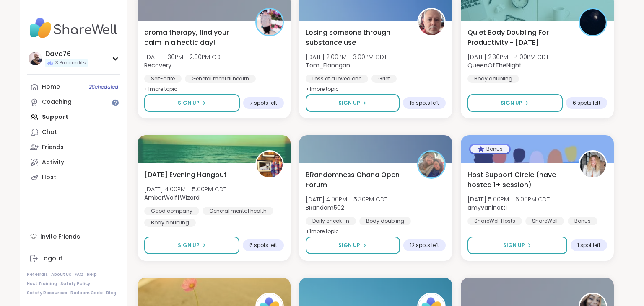  I want to click on a: About Us, so click(61, 275).